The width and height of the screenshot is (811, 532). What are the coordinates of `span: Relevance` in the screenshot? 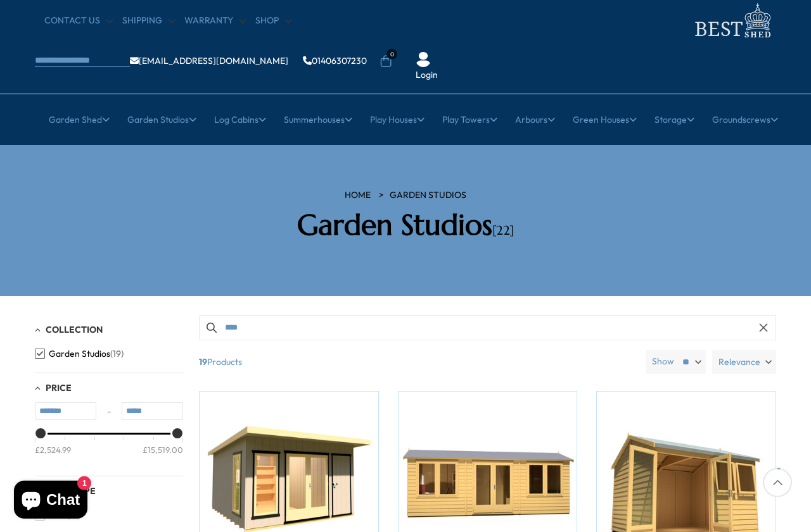 It's located at (739, 362).